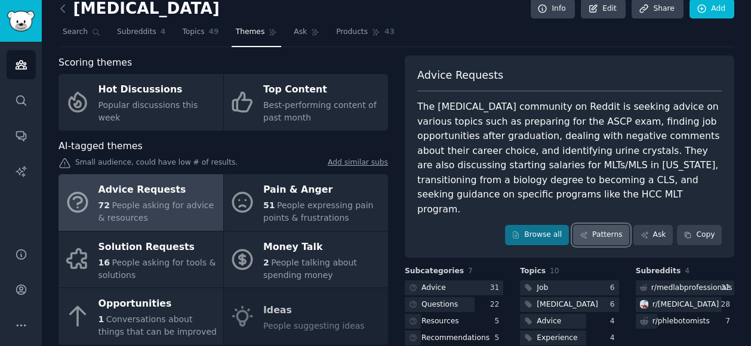 The image size is (751, 346). Describe the element at coordinates (148, 111) in the screenshot. I see `span: Popular discussions this week` at that location.